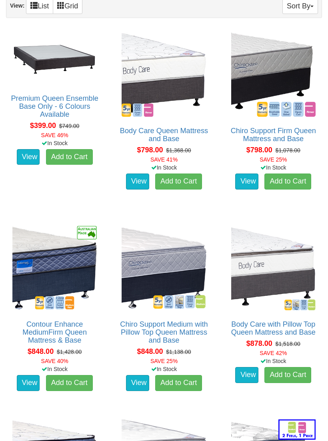 The image size is (328, 441). Describe the element at coordinates (259, 343) in the screenshot. I see `span: $878.00` at that location.